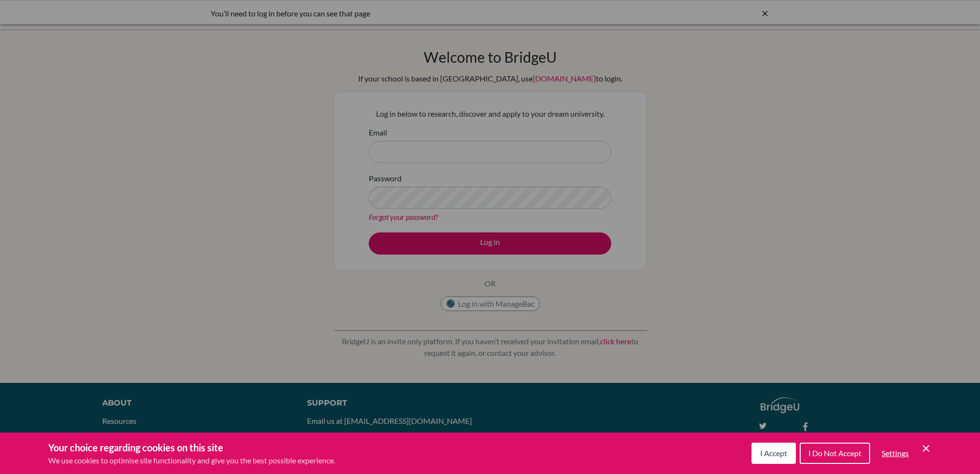 This screenshot has height=474, width=980. I want to click on span: I Accept, so click(773, 453).